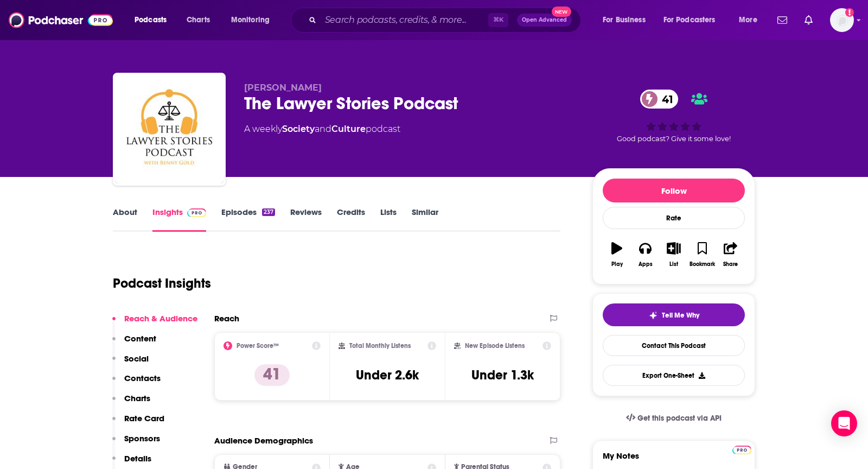 This screenshot has height=469, width=868. What do you see at coordinates (673, 191) in the screenshot?
I see `button: Follow` at bounding box center [673, 191].